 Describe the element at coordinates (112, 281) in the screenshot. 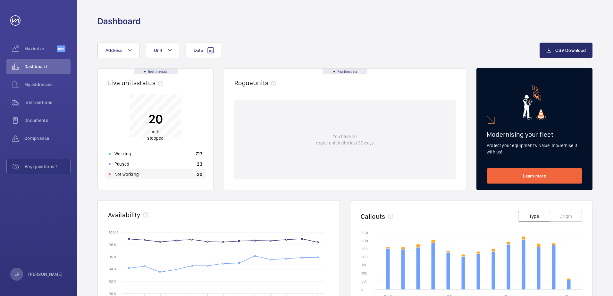

I see `text: 92 %` at that location.